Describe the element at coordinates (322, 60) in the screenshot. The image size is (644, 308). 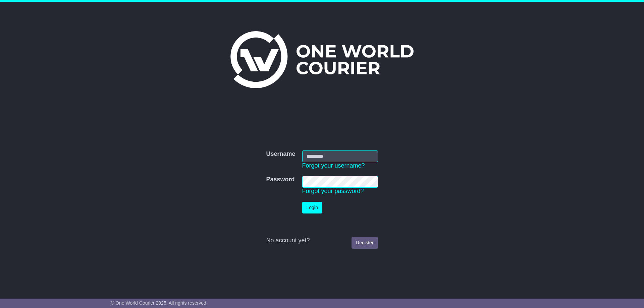
I see `img: One World` at that location.